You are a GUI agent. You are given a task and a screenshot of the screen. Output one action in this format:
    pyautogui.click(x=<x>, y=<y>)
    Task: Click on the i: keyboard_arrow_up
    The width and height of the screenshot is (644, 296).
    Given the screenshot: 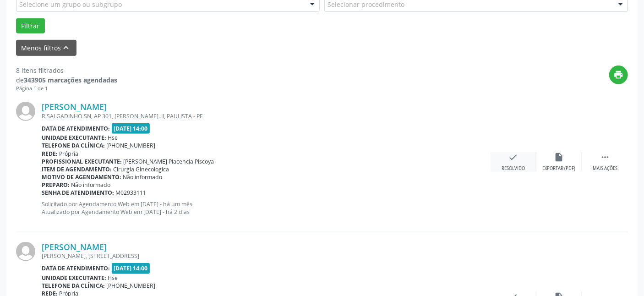 What is the action you would take?
    pyautogui.click(x=67, y=48)
    